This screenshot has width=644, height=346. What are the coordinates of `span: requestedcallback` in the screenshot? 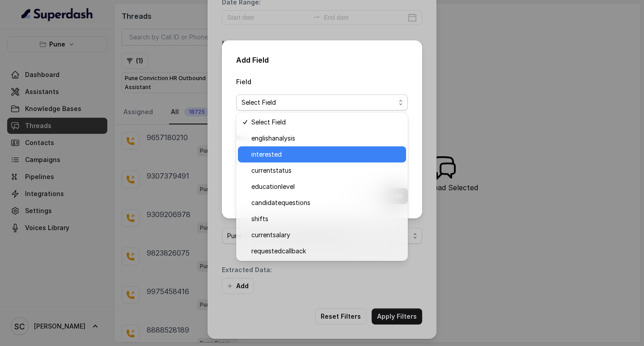 It's located at (326, 251).